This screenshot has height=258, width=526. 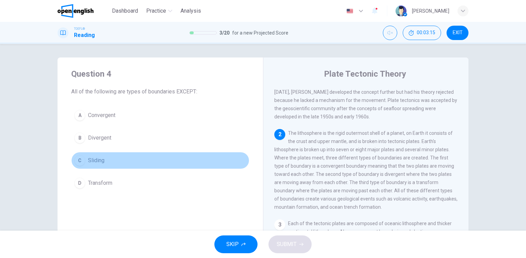 What do you see at coordinates (457, 33) in the screenshot?
I see `span: EXIT` at bounding box center [457, 33].